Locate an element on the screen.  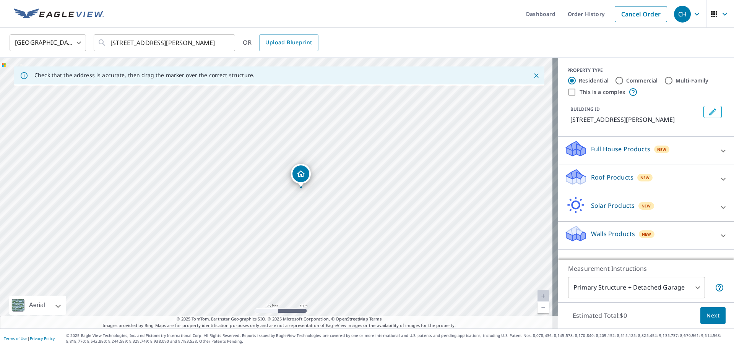
span: Your report will include the primary structure and a detached garage if one exists. is located at coordinates (719, 288).